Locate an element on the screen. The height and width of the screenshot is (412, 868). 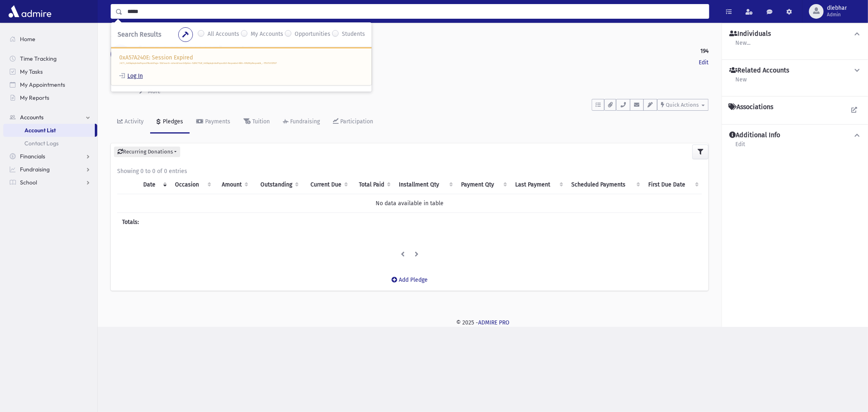
div: 0xA57A240E: Session Expired is located at coordinates (241, 66).